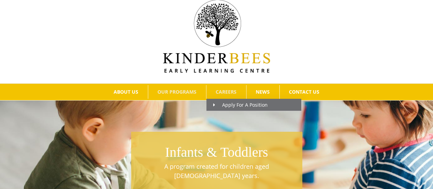 This screenshot has width=433, height=189. I want to click on a: Apply For A Position, so click(254, 105).